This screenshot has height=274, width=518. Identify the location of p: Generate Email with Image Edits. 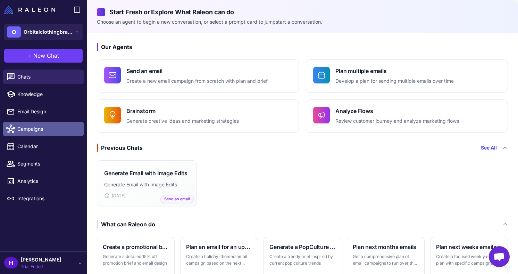
(147, 185).